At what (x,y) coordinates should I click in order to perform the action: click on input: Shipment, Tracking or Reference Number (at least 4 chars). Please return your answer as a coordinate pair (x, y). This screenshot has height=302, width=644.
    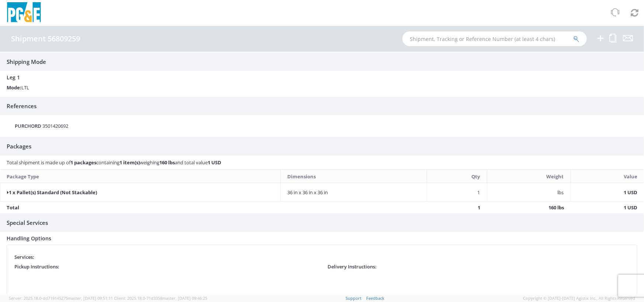
    Looking at the image, I should click on (494, 39).